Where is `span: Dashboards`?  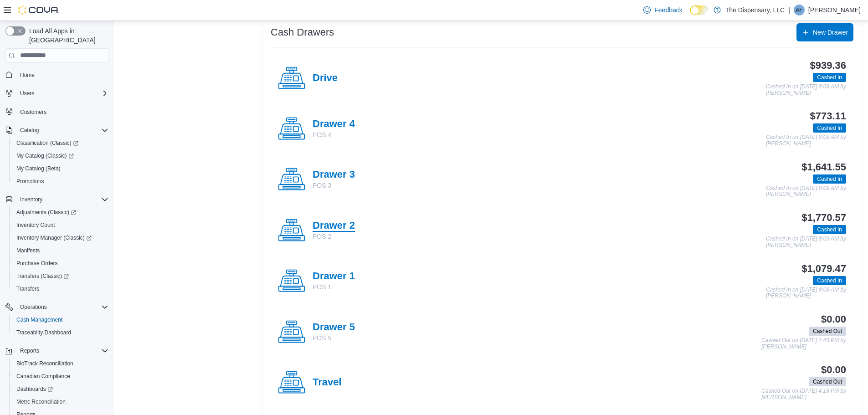
span: Dashboards is located at coordinates (61, 389).